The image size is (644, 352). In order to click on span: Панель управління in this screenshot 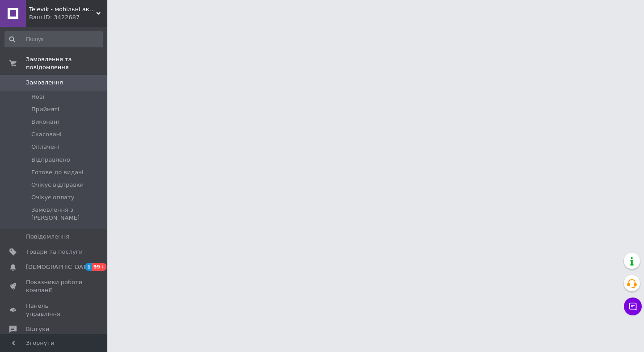, I will do `click(54, 310)`.